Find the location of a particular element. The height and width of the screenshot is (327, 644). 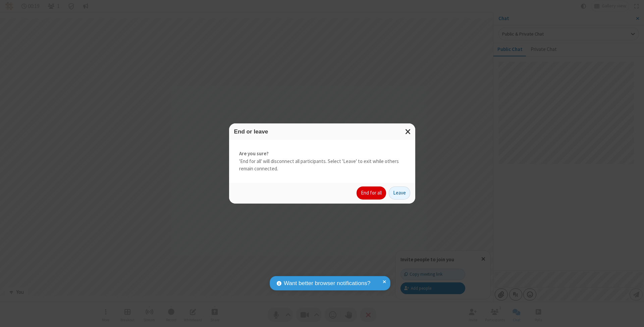

div: 'End for all' will disconnect all participants. Select 'Leave' to exit while others remain connec... is located at coordinates (322, 161).